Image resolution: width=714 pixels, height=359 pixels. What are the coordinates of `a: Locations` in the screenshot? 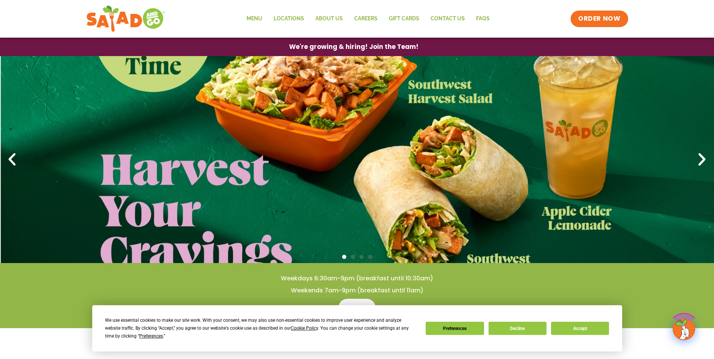 It's located at (289, 19).